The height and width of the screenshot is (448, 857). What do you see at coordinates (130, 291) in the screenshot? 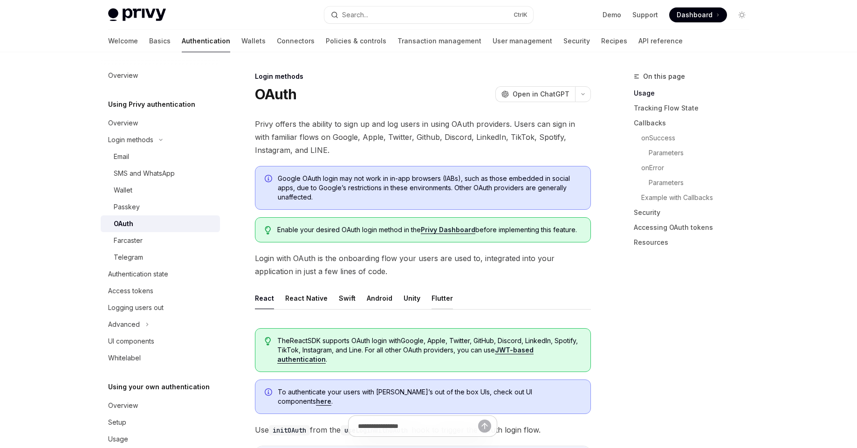
I see `div: Access tokens` at bounding box center [130, 291].